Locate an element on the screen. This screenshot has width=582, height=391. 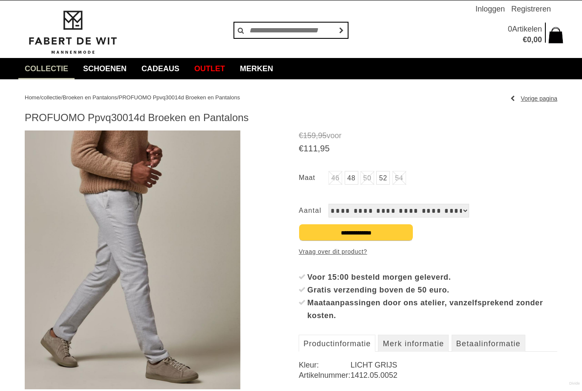
dt: Artikelnummer: is located at coordinates (324, 375).